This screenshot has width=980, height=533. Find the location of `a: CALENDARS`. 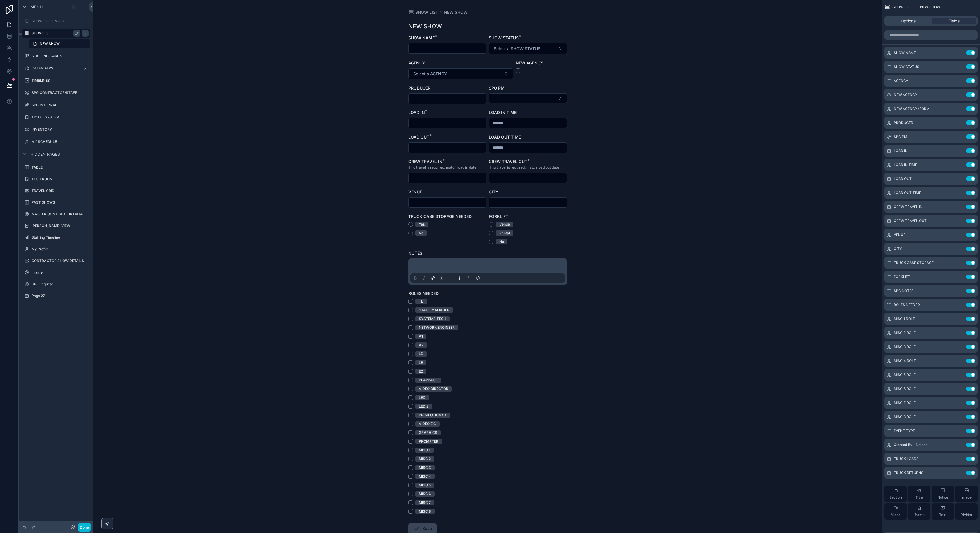

a: CALENDARS is located at coordinates (56, 69).